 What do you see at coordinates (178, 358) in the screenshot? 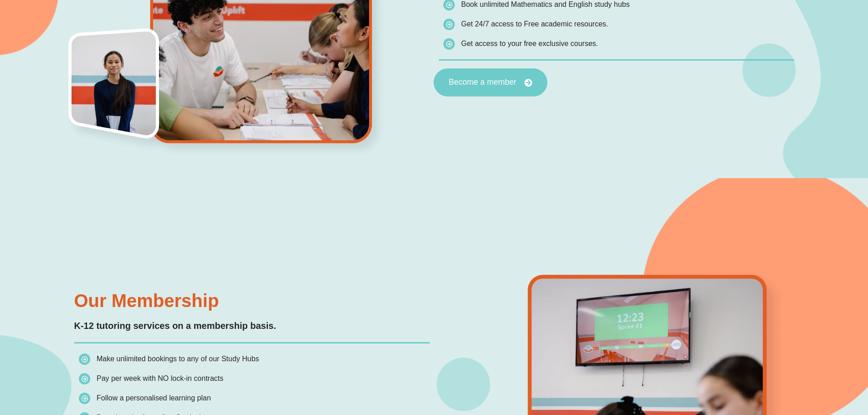
I see `span: Make unlimited bookings to any of our Study Hubs` at bounding box center [178, 358].